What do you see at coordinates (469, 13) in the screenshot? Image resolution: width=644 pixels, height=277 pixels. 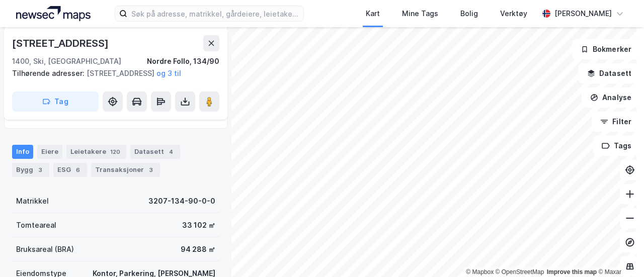 I see `div: Bolig` at bounding box center [469, 13].